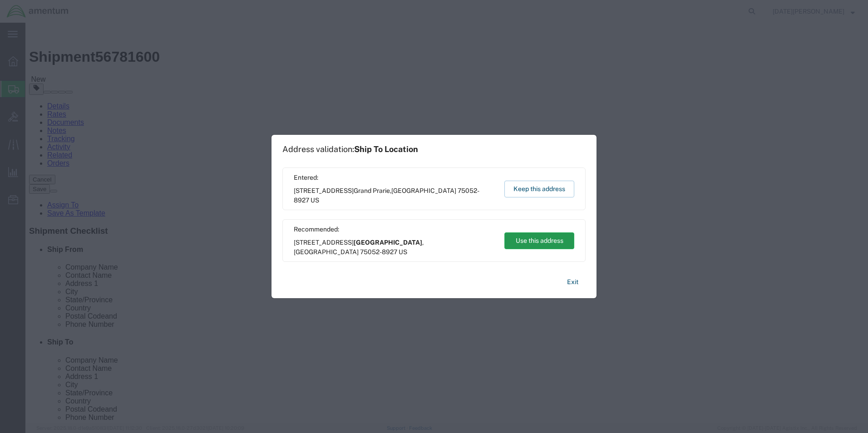  Describe the element at coordinates (573, 281) in the screenshot. I see `button: Exit` at that location.